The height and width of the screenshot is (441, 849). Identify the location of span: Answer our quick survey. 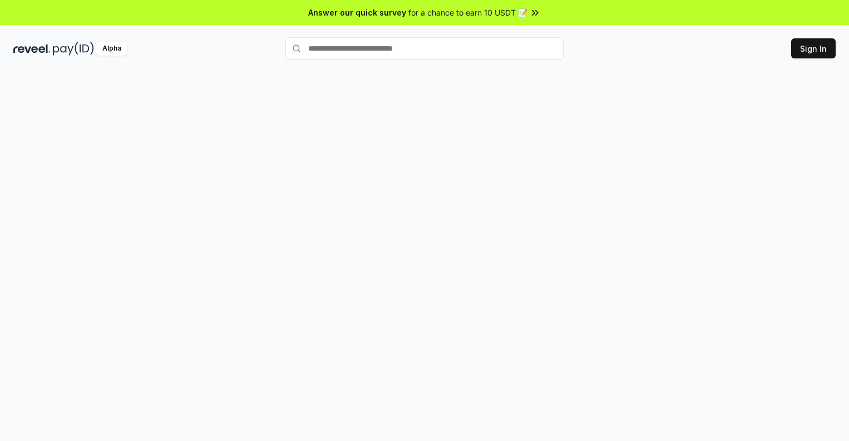
(357, 12).